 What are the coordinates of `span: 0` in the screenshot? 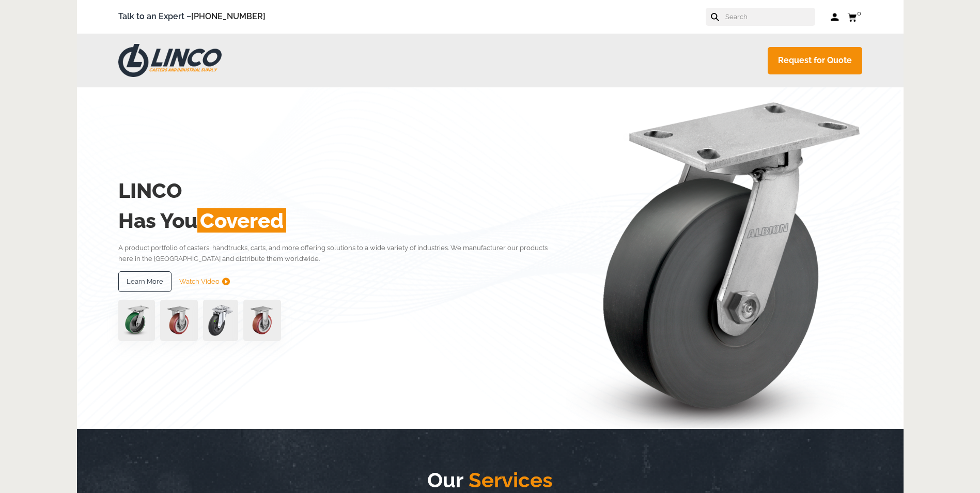 It's located at (859, 13).